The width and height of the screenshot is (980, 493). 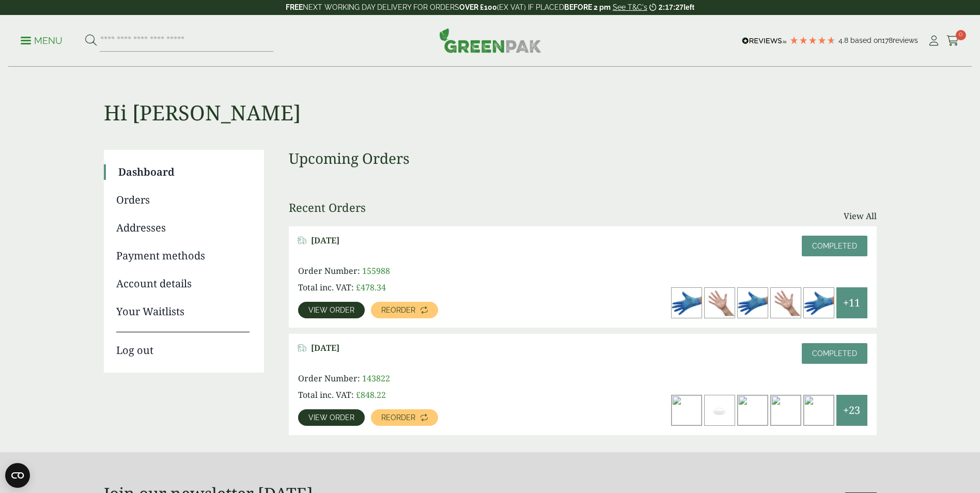 I want to click on span: 4.8, so click(x=844, y=41).